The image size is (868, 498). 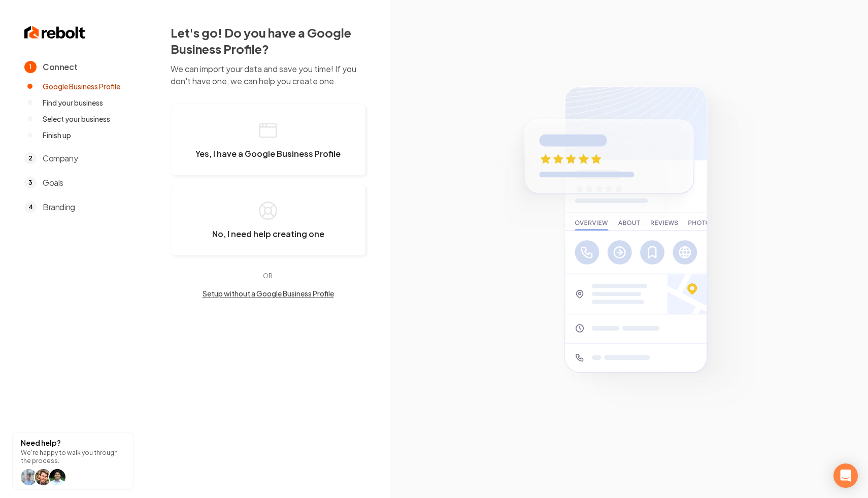 What do you see at coordinates (268, 41) in the screenshot?
I see `h2: Let's go! Do you have a Google Business Profile?` at bounding box center [268, 41].